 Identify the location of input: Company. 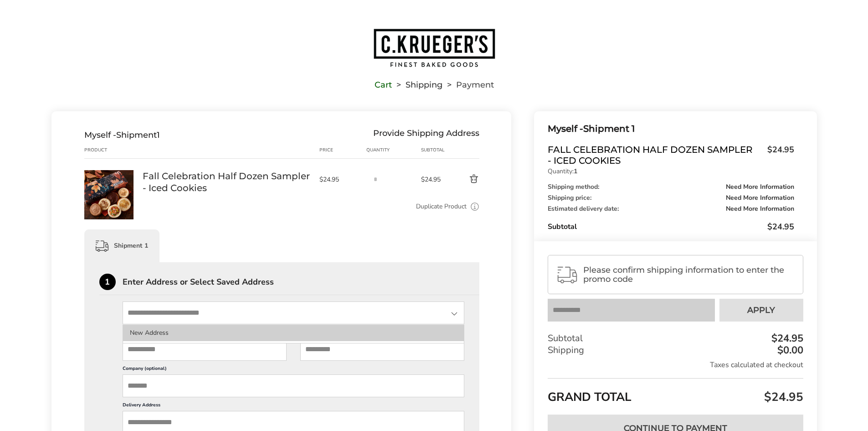
(293, 386).